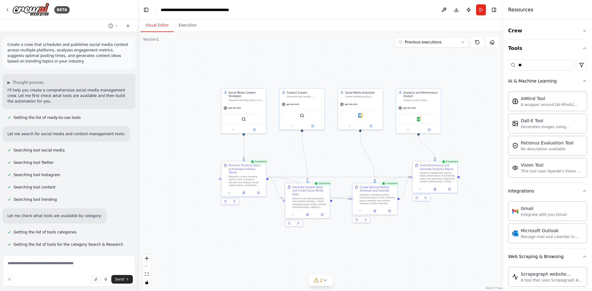  What do you see at coordinates (66, 134) in the screenshot?
I see `p: Let me search for social media and content management tools:` at bounding box center [66, 134].